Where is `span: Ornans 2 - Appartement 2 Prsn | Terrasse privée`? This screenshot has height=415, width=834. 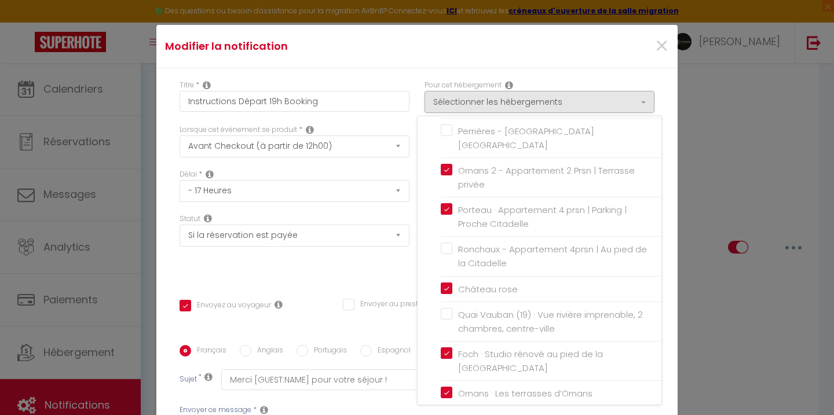
span: Ornans 2 - Appartement 2 Prsn | Terrasse privée is located at coordinates (546, 177).